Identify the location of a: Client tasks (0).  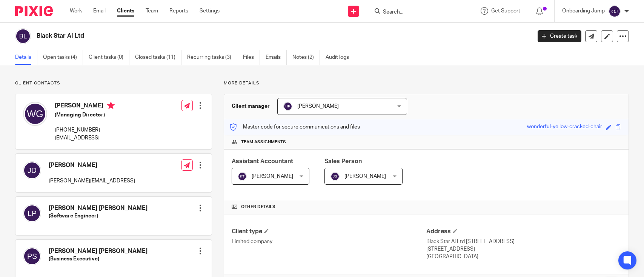
(109, 57).